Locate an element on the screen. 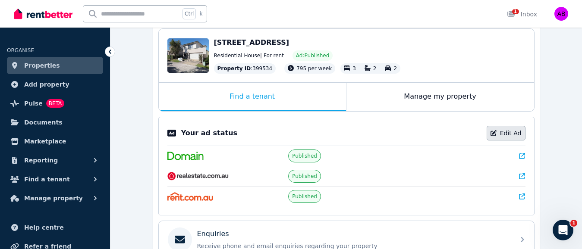  span: Help centre is located at coordinates (44, 228).